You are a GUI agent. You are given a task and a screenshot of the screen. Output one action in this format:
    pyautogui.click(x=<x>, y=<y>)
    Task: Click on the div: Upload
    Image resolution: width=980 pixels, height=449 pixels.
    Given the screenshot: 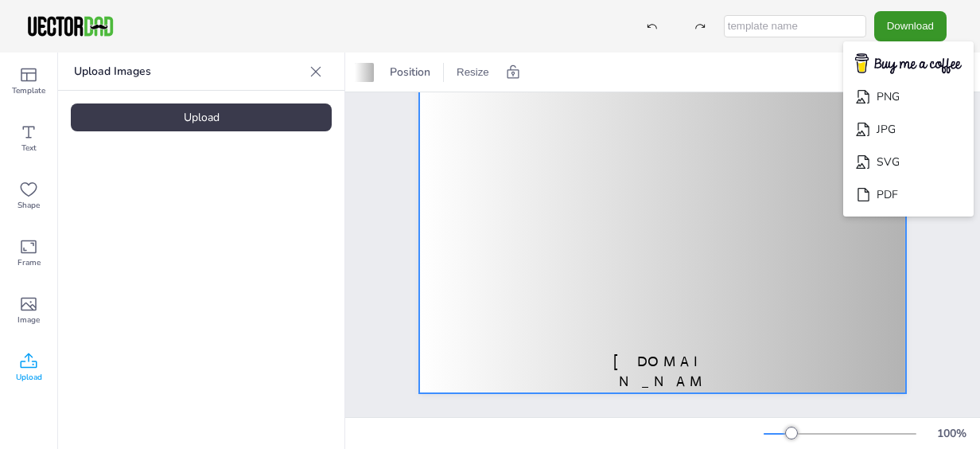 What is the action you would take?
    pyautogui.click(x=202, y=117)
    